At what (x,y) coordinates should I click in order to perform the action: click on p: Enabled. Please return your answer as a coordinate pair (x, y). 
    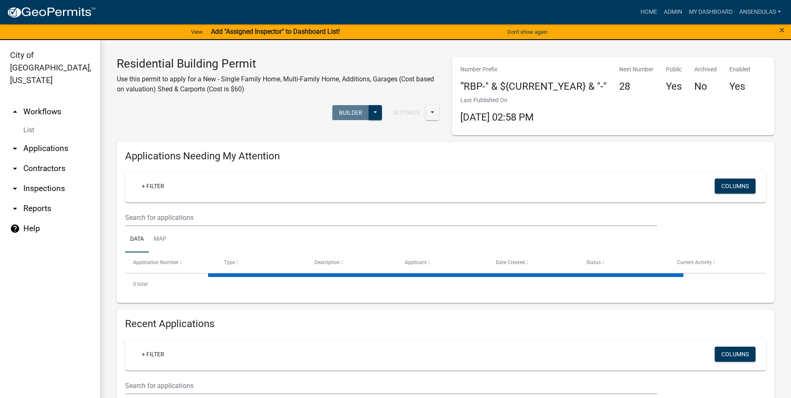
    Looking at the image, I should click on (740, 69).